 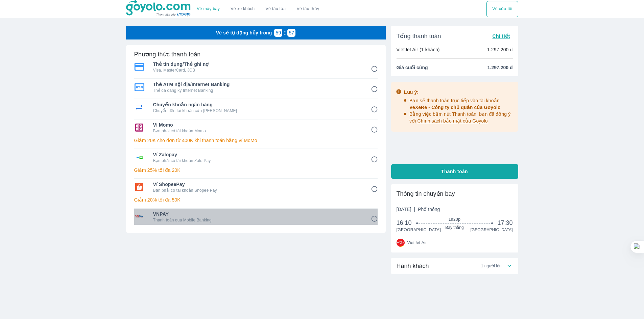 What do you see at coordinates (139, 217) in the screenshot?
I see `img: VNPAY` at bounding box center [139, 217].